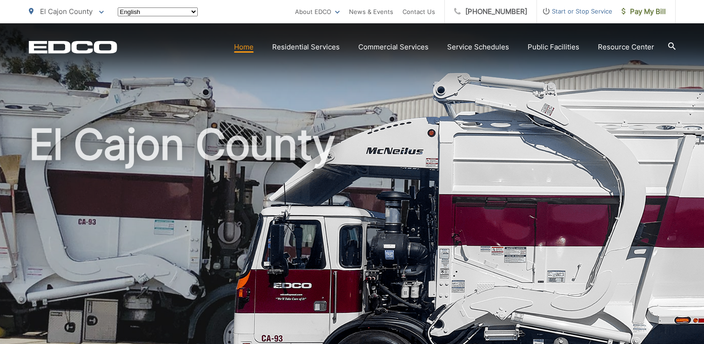  Describe the element at coordinates (419, 12) in the screenshot. I see `a: Contact Us` at that location.